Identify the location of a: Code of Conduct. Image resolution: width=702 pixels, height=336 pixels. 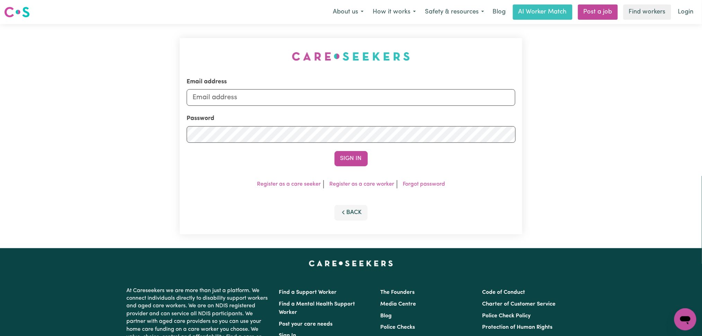
(503, 293).